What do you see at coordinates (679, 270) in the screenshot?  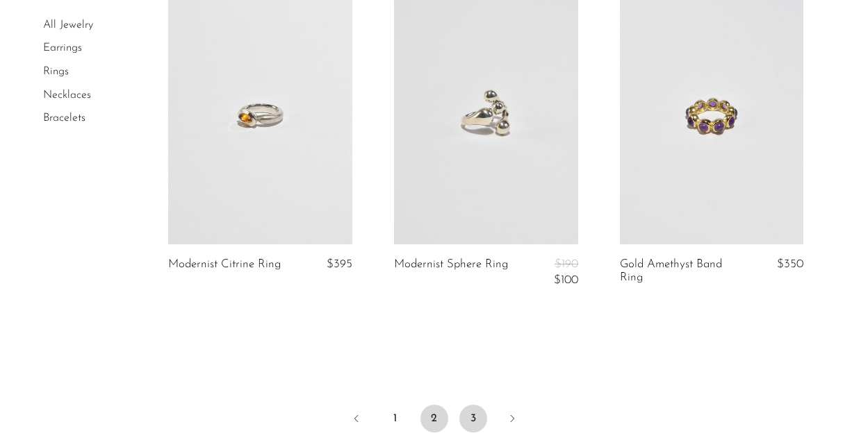 I see `a: Gold Amethyst Band Ring` at bounding box center [679, 270].